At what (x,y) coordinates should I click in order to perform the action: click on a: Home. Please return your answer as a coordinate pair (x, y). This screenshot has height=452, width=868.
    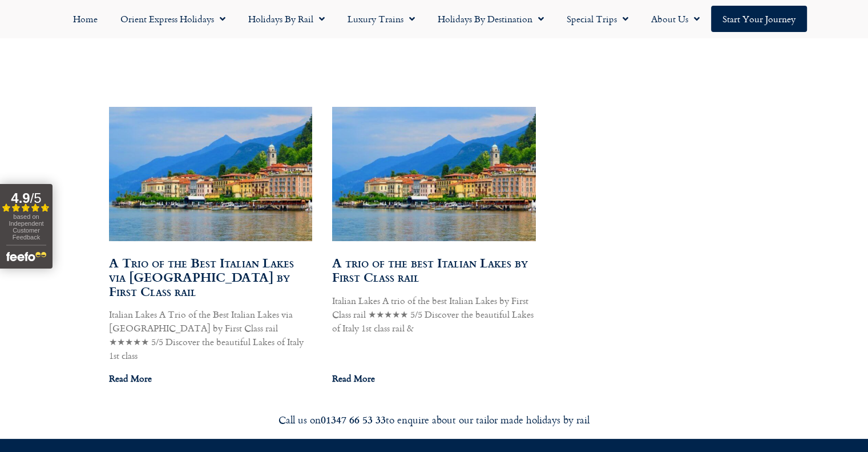
    Looking at the image, I should click on (85, 19).